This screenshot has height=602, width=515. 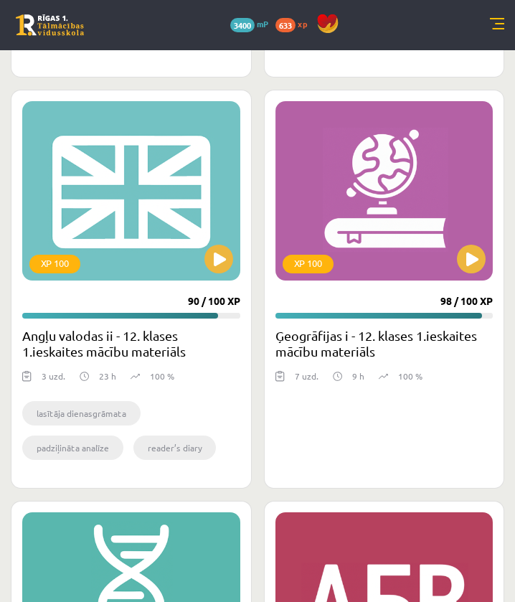 I want to click on h2: Angļu valodas ii - 12. klases 1.ieskaites mācību materiāls, so click(x=131, y=343).